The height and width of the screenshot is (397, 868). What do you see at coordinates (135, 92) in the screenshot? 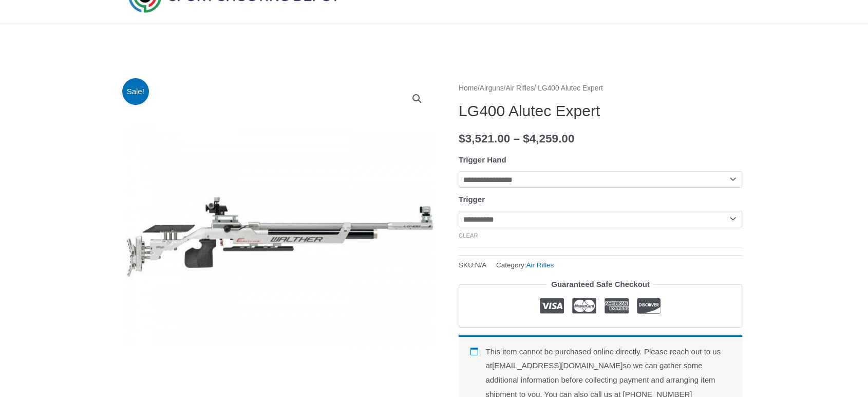
I see `span: Sale!` at bounding box center [135, 92].